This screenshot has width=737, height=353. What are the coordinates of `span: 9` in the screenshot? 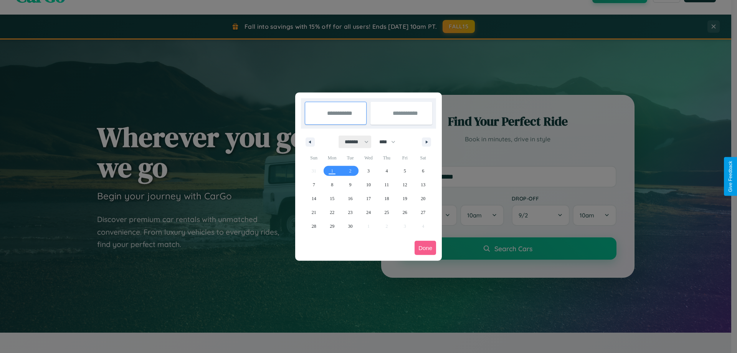 It's located at (350, 185).